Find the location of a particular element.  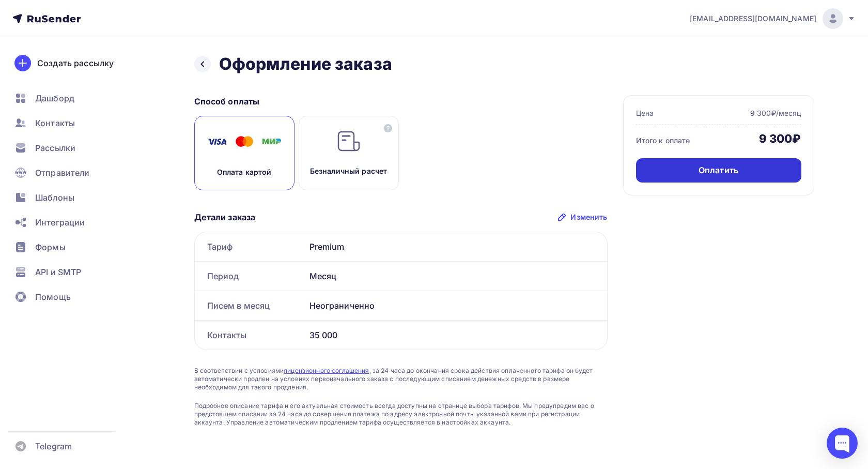

div: Неограниченно is located at coordinates (456, 305).